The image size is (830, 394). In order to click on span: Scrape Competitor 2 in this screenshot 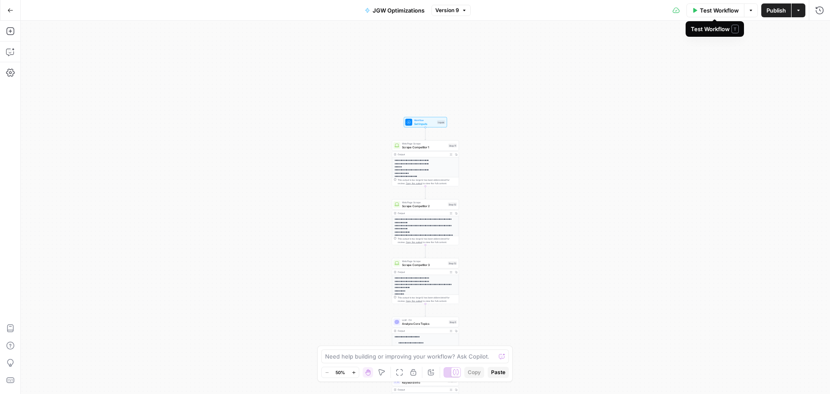, I will do `click(424, 206)`.